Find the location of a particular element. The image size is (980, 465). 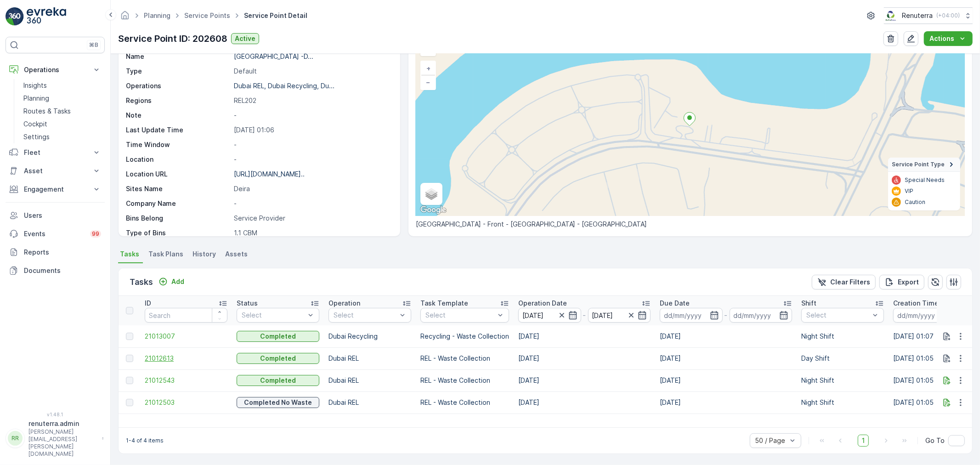

p: Reports is located at coordinates (62, 252).